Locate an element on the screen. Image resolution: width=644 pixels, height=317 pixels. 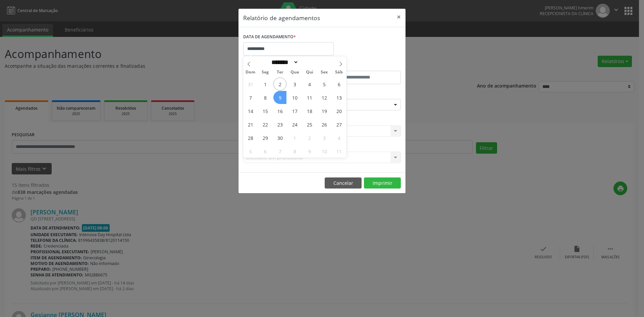
span: Dom is located at coordinates (251, 72).